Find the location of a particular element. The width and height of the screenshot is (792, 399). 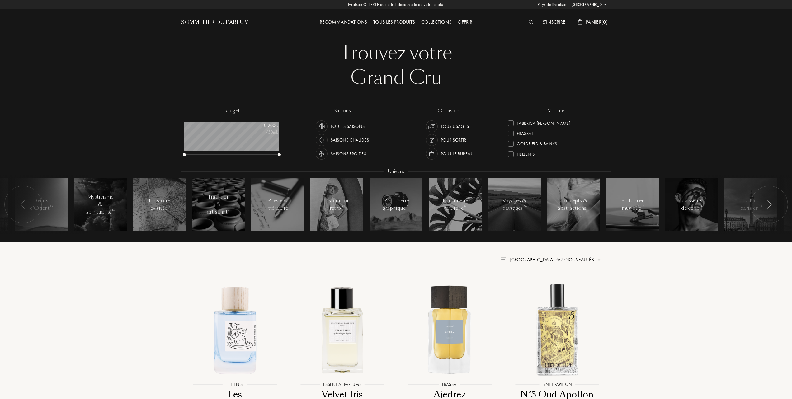

div: Tradition & artisanat is located at coordinates (219, 205).